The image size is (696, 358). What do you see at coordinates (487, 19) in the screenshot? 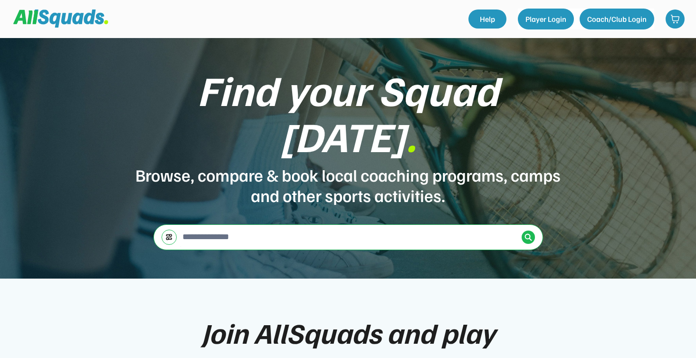
I see `a: Help` at bounding box center [487, 19].